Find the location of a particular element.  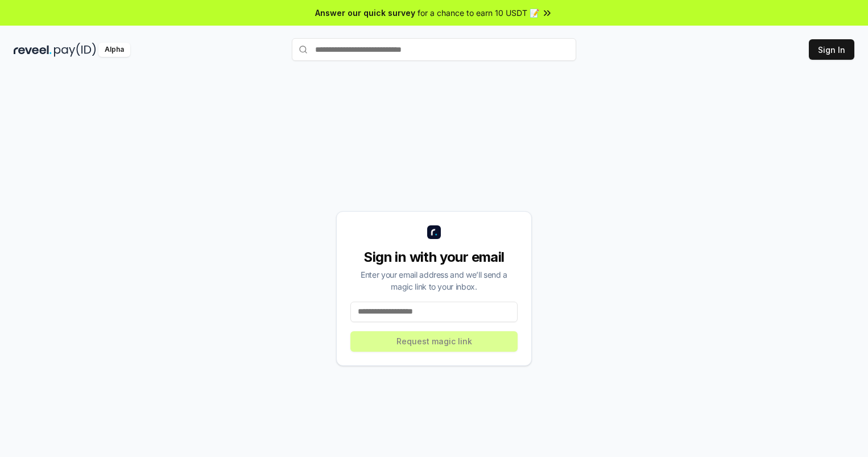

div: Alpha is located at coordinates (115, 50).